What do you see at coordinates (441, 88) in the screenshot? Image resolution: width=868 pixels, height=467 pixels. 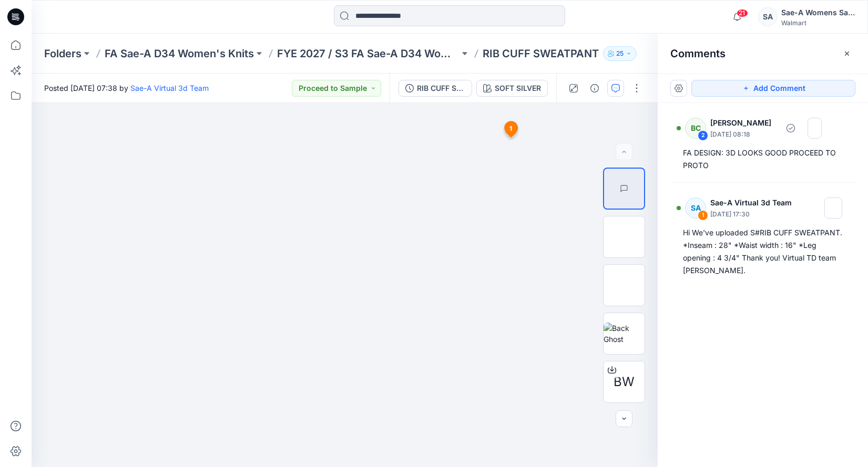 I see `div: RIB CUFF SWEATPANT_SOFT SILVER` at bounding box center [441, 88].